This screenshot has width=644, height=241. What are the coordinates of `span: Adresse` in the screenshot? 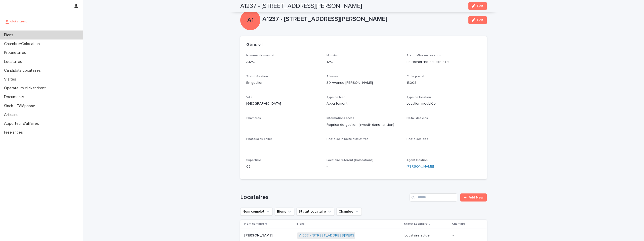 It's located at (333, 76).